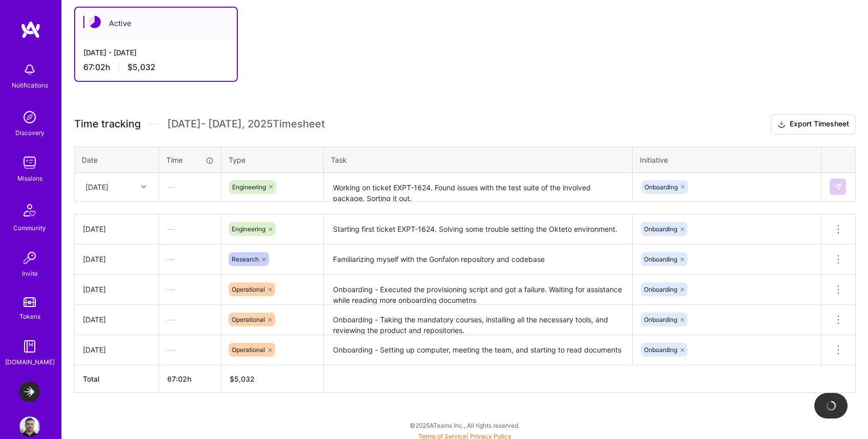  What do you see at coordinates (30, 427) in the screenshot?
I see `img: User Avatar` at bounding box center [30, 427].